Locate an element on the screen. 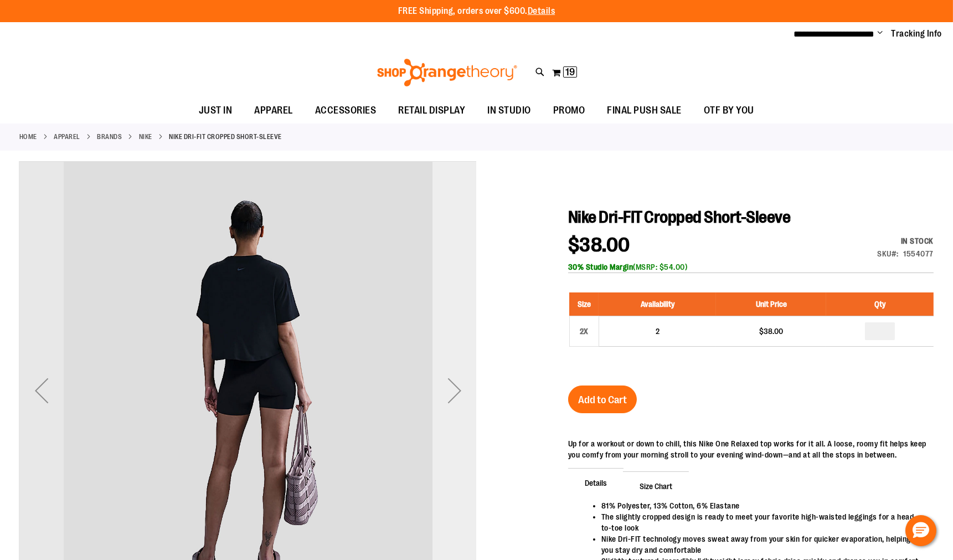  a: PROMO is located at coordinates (569, 111).